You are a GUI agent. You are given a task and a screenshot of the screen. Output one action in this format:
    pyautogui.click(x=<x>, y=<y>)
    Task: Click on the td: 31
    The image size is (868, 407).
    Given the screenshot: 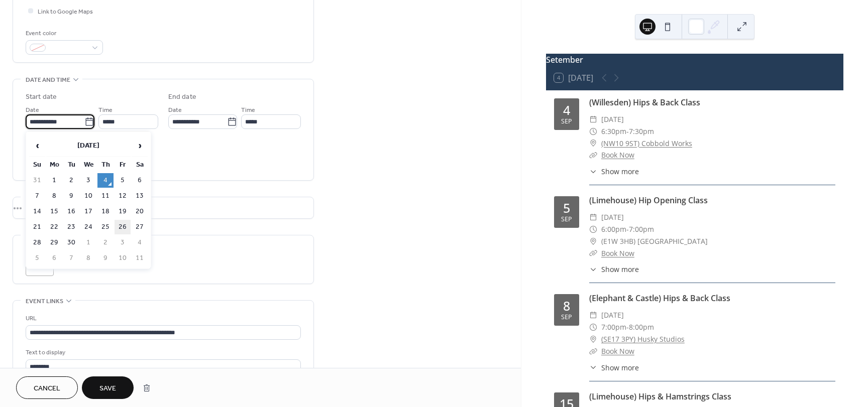 What is the action you would take?
    pyautogui.click(x=37, y=180)
    